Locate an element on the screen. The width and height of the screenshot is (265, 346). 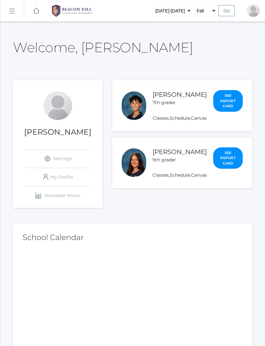
input: Go is located at coordinates (227, 10).